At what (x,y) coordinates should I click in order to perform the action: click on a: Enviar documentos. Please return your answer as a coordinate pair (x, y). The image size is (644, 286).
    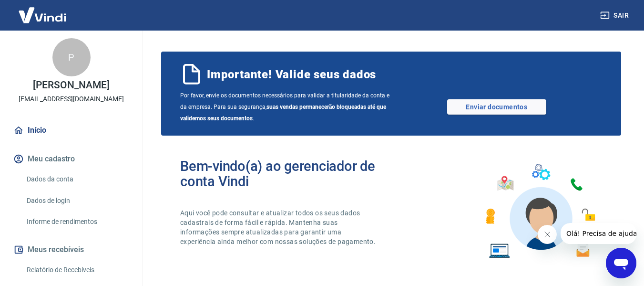
    Looking at the image, I should click on (497, 107).